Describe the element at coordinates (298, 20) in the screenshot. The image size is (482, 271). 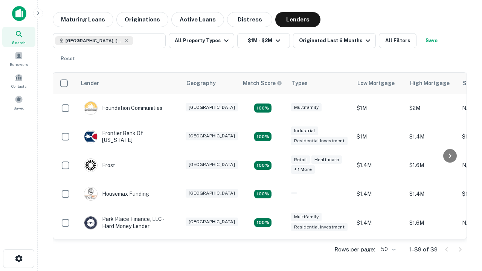
I see `button: Lenders` at that location.